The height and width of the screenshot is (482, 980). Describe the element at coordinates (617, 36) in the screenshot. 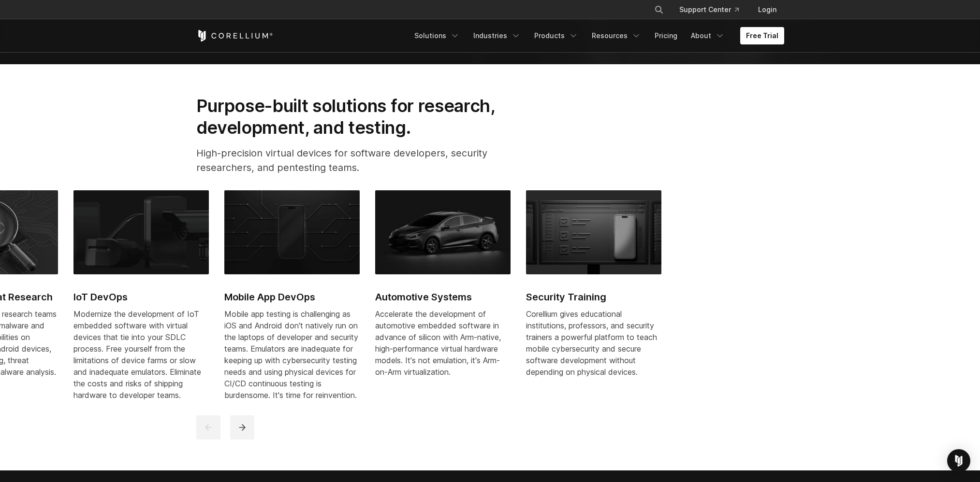

I see `a: Resources` at that location.